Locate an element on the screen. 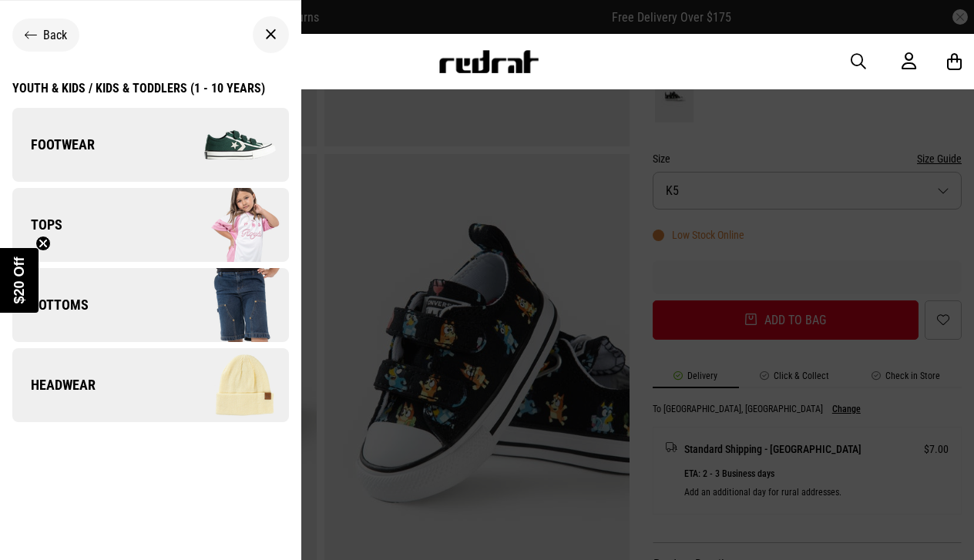 This screenshot has height=560, width=974. img: Headwear is located at coordinates (219, 385).